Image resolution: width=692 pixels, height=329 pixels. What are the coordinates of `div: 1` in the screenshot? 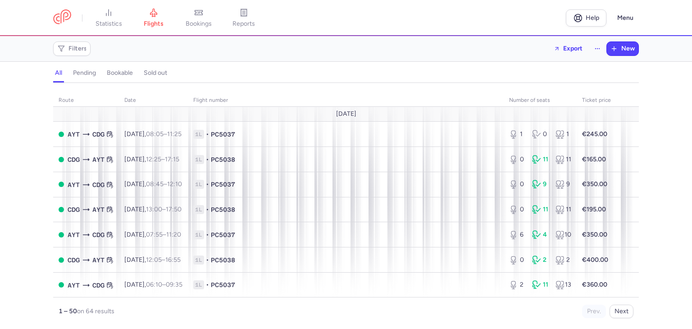 It's located at (563, 134).